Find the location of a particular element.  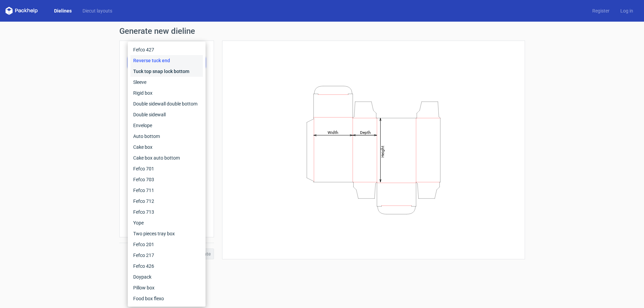

div: Yope is located at coordinates (167, 223).